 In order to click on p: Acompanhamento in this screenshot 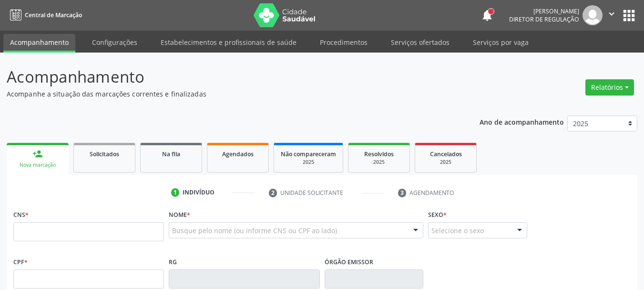, I will do `click(228, 77)`.